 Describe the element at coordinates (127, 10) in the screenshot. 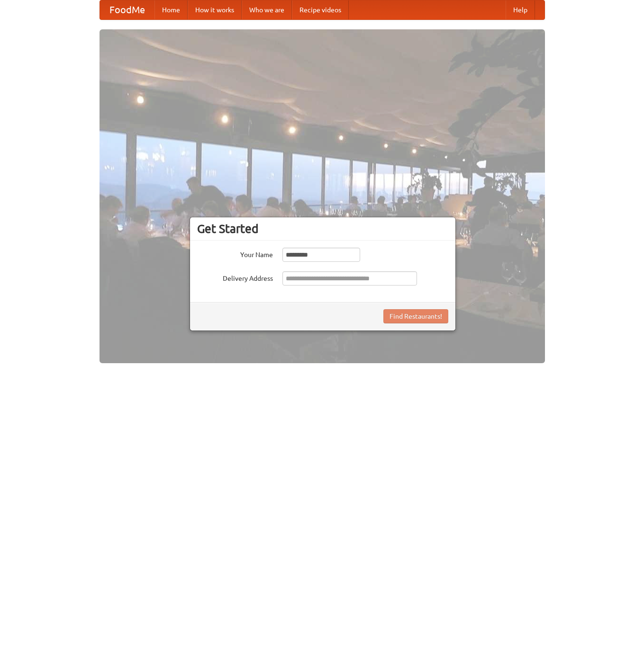

I see `a: FoodMe` at that location.